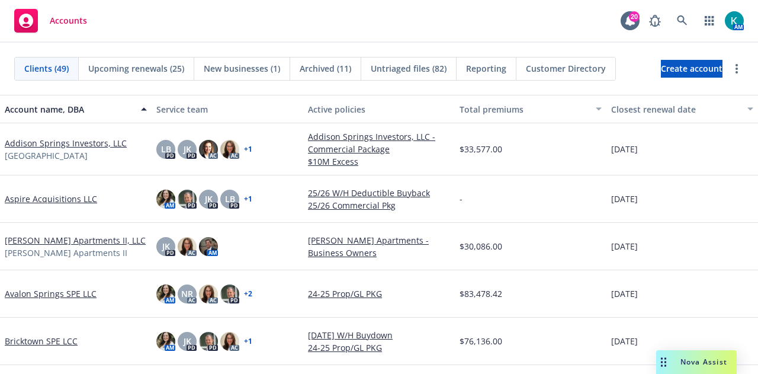 The width and height of the screenshot is (758, 374). What do you see at coordinates (481, 246) in the screenshot?
I see `span: $30,086.00` at bounding box center [481, 246].